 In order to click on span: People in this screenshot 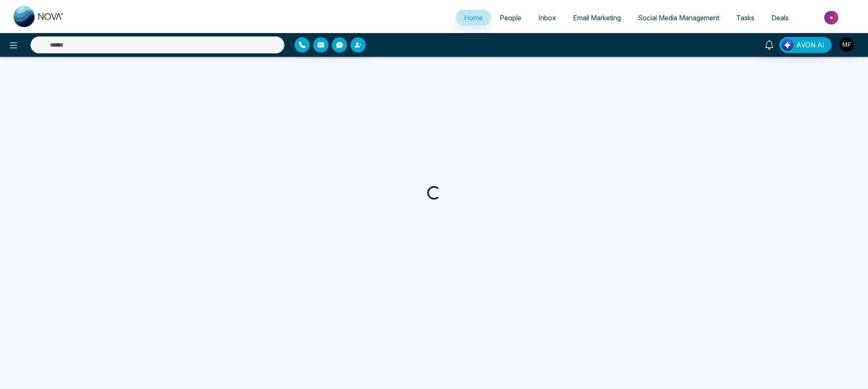, I will do `click(511, 18)`.